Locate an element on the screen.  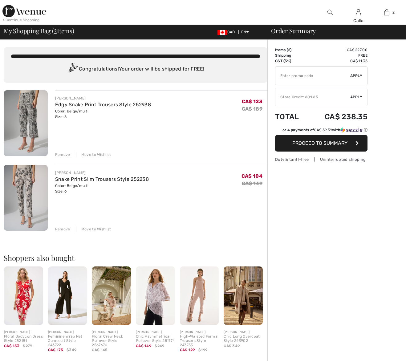
img: Sezzle is located at coordinates (352, 130).